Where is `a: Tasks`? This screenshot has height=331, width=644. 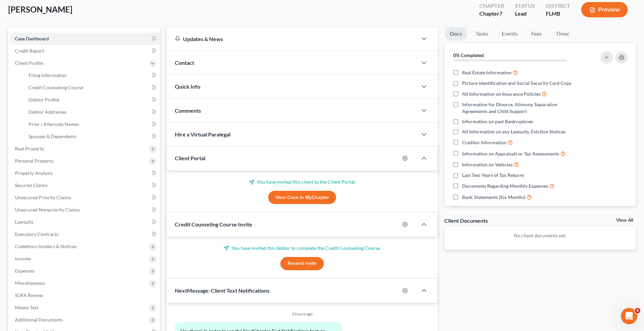
a: Tasks is located at coordinates (482, 34).